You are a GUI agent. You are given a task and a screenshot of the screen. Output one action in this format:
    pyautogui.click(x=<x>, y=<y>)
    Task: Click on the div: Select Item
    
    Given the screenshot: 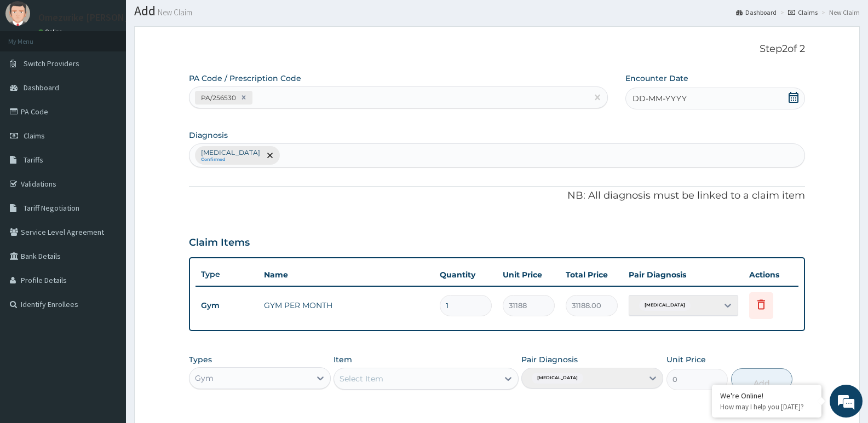 What is the action you would take?
    pyautogui.click(x=361, y=378)
    